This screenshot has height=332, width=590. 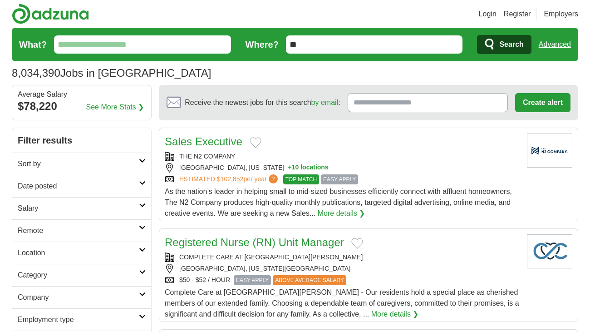 I want to click on h2: Sort by, so click(x=78, y=164).